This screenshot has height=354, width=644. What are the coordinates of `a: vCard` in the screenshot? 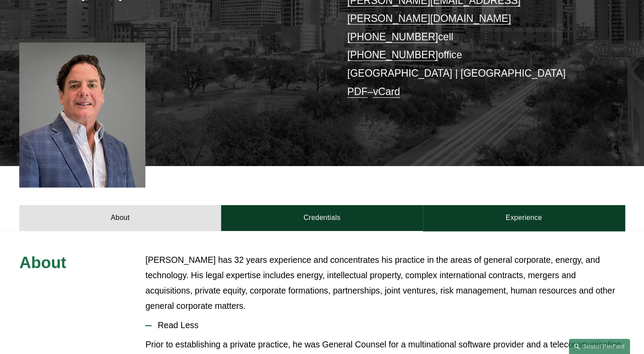 It's located at (386, 92).